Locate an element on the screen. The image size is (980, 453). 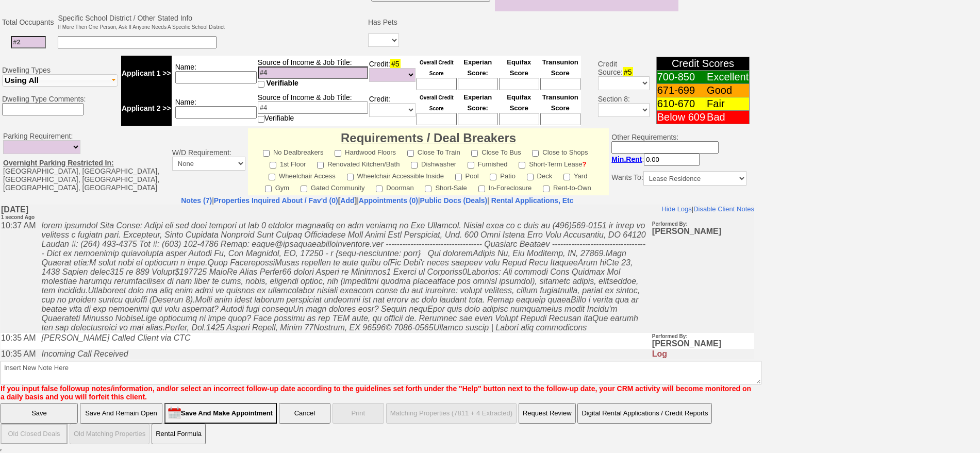
td: Excellent is located at coordinates (728, 77).